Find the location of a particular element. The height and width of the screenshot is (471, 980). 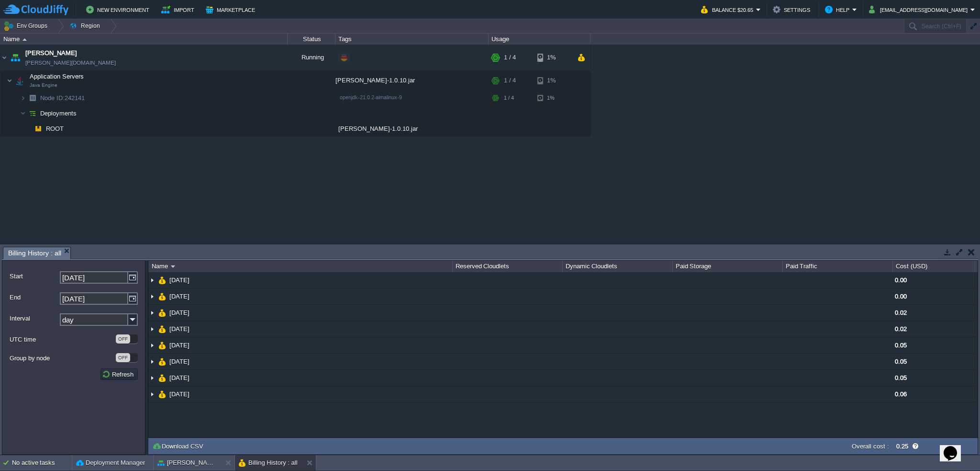

button: New Environment is located at coordinates (119, 10).